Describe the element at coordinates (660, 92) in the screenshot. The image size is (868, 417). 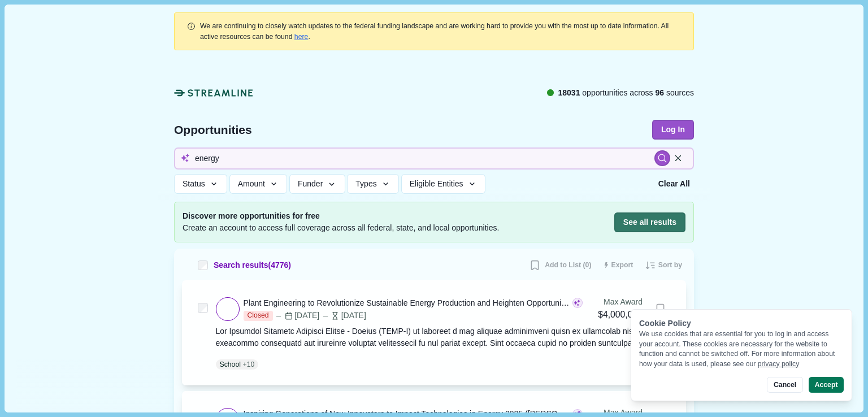
I see `span: 96` at that location.